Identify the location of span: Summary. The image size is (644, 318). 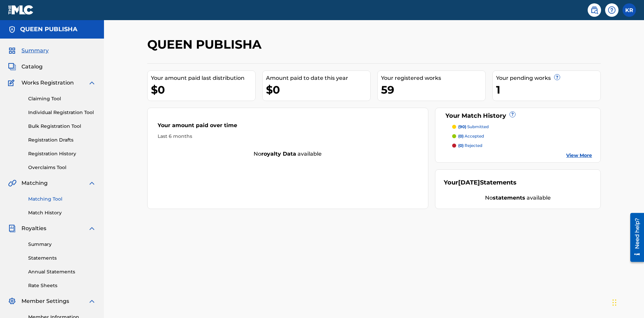
(35, 51).